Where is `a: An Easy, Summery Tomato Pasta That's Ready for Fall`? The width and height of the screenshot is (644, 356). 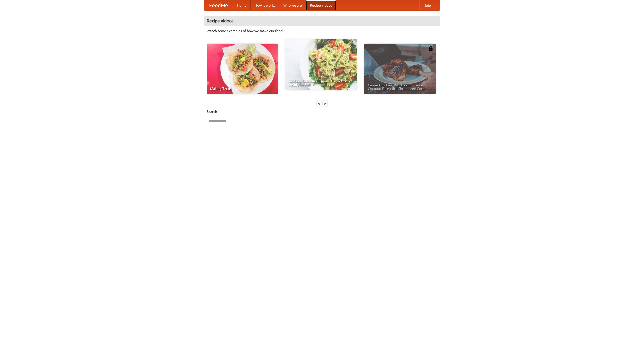
a: An Easy, Summery Tomato Pasta That's Ready for Fall is located at coordinates (321, 65).